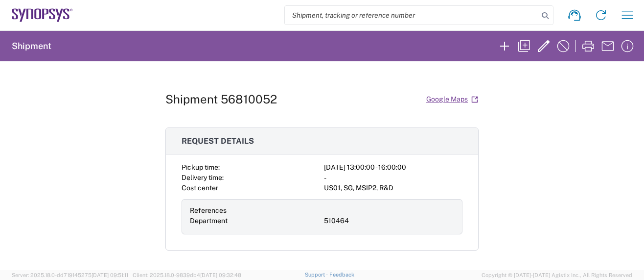 This screenshot has width=644, height=280. I want to click on h1: Shipment 56810052, so click(221, 99).